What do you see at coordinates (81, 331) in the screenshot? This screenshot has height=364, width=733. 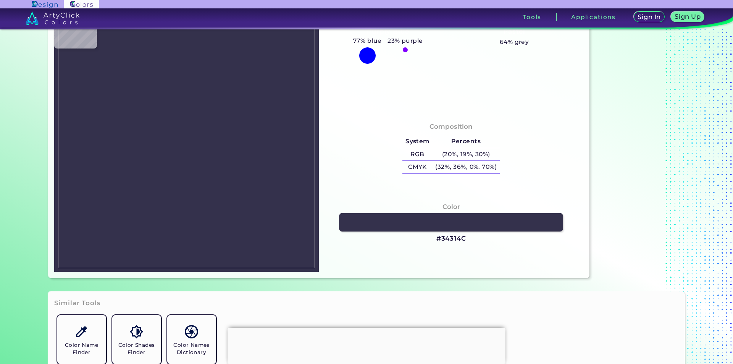 I see `img: icon_color_name_finder.svg` at bounding box center [81, 331].